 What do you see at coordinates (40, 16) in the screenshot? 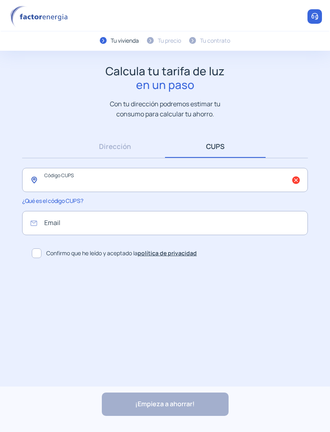
I see `img: logo factor` at bounding box center [40, 16].